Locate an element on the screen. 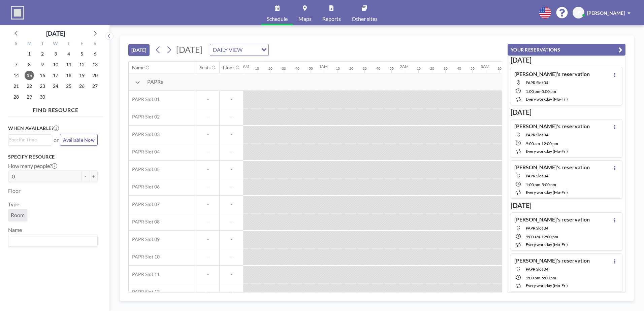 The width and height of the screenshot is (644, 311). button: YOUR RESERVATIONS is located at coordinates (566, 50).